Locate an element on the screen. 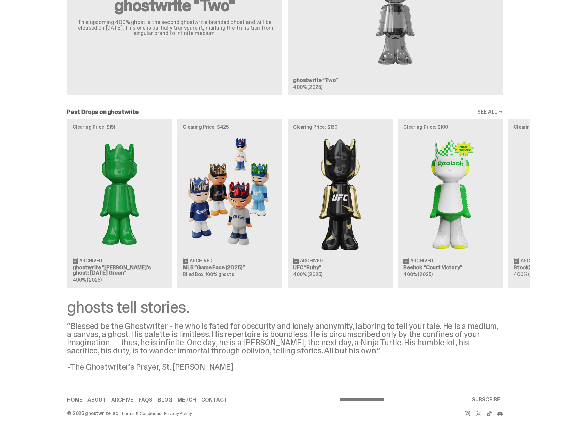 This screenshot has height=430, width=575. a: Blog is located at coordinates (165, 400).